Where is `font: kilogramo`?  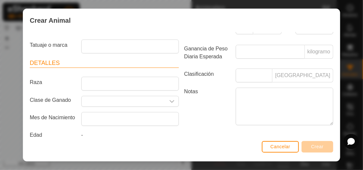
font: kilogramo is located at coordinates (318, 52).